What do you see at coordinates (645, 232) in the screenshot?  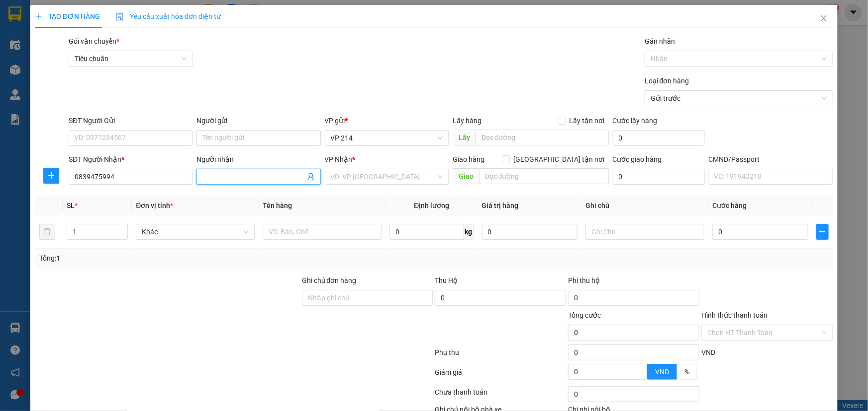 I see `input: Ghi Chú` at bounding box center [645, 232].